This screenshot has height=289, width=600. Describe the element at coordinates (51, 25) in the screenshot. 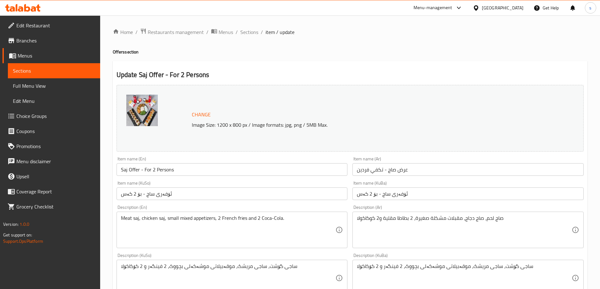

I see `a: Edit Restaurant` at that location.